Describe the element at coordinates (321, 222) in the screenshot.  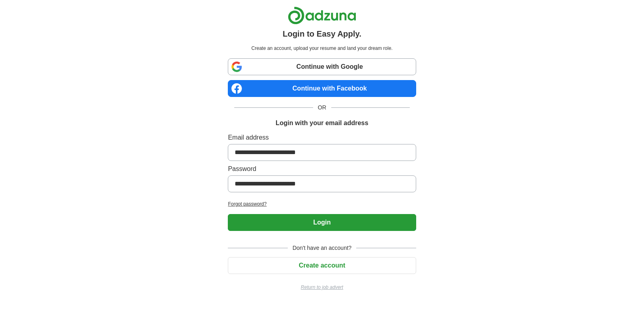
I see `button: Login` at that location.